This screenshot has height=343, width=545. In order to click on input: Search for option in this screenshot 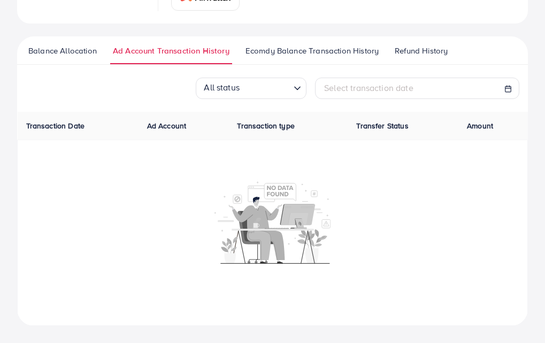, I will do `click(266, 87)`.